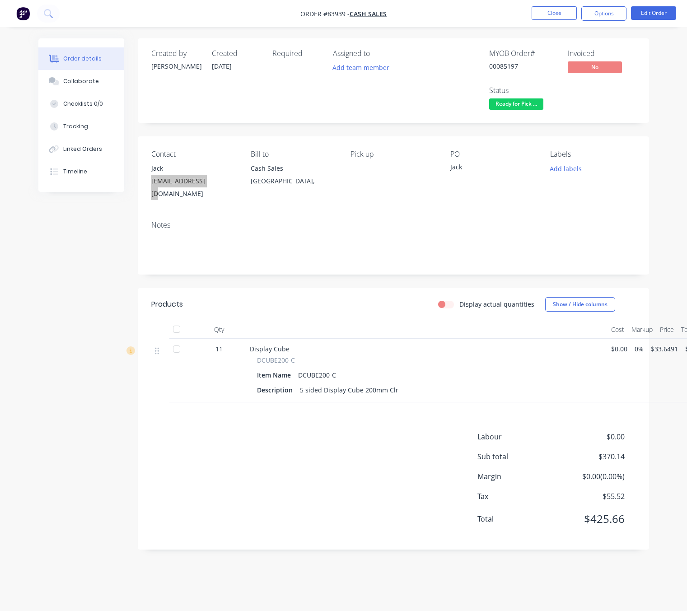 This screenshot has height=611, width=687. I want to click on button: Show / Hide columns, so click(580, 304).